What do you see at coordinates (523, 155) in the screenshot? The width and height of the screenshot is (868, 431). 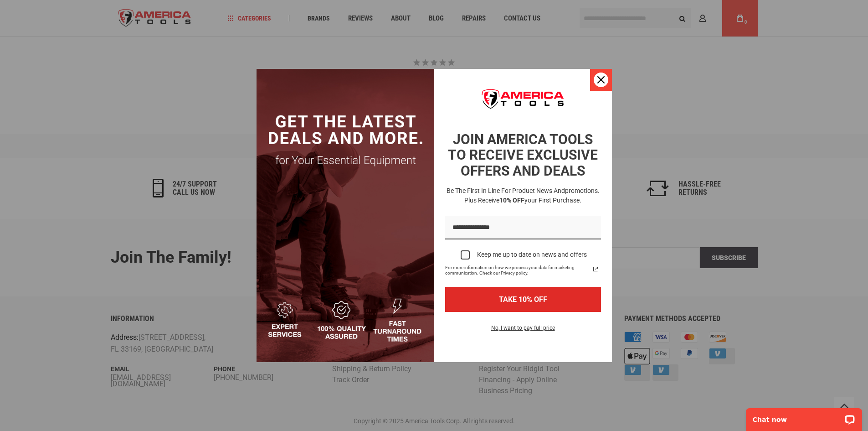 I see `strong: JOIN AMERICA TOOLS TO RECEIVE EXCLUSIVE OFFERS AND DEALS` at bounding box center [523, 155].